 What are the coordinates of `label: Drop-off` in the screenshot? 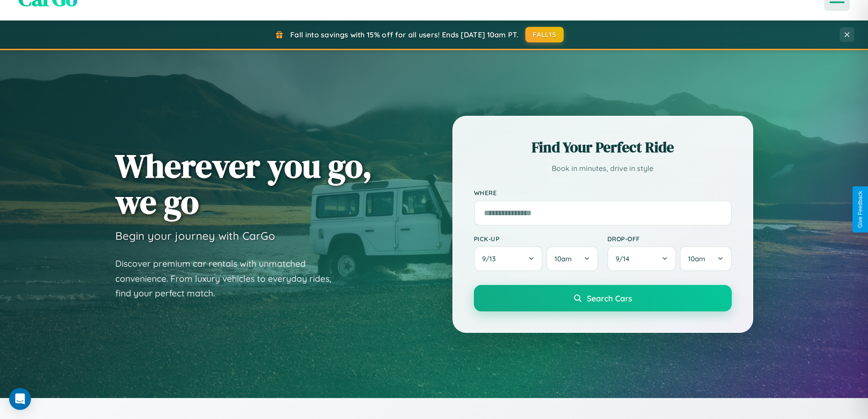 It's located at (669, 239).